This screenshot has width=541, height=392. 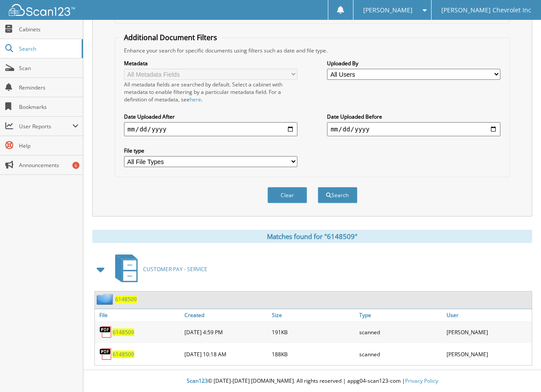 What do you see at coordinates (210, 63) in the screenshot?
I see `label: Metadata` at bounding box center [210, 63].